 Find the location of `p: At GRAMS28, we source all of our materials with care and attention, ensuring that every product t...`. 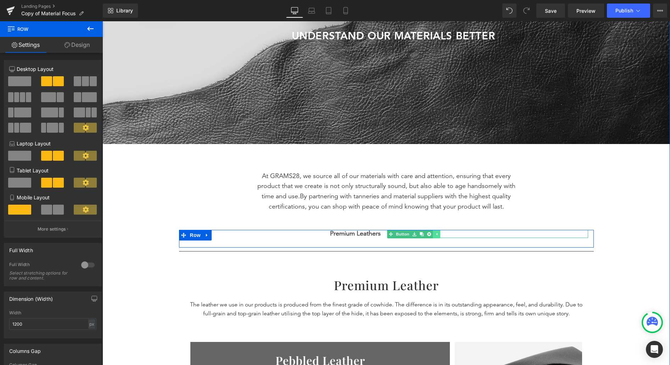

p: At GRAMS28, we source all of our materials with care and attention, ensuring that every product t... is located at coordinates (284, 170).